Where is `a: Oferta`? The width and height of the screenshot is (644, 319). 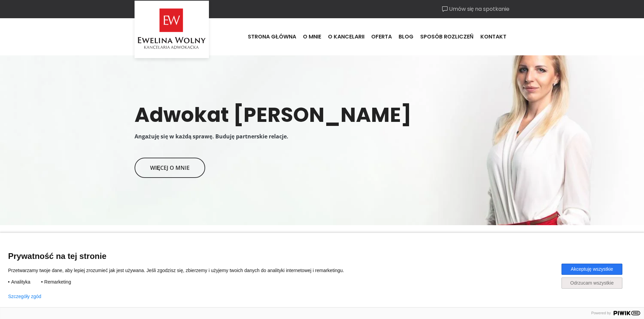
a: Oferta is located at coordinates (381, 36).